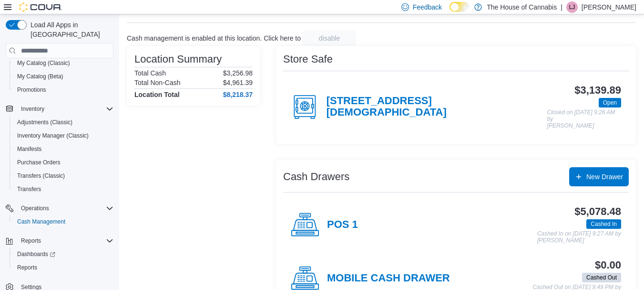  Describe the element at coordinates (64, 221) in the screenshot. I see `button: Cash Management` at that location.